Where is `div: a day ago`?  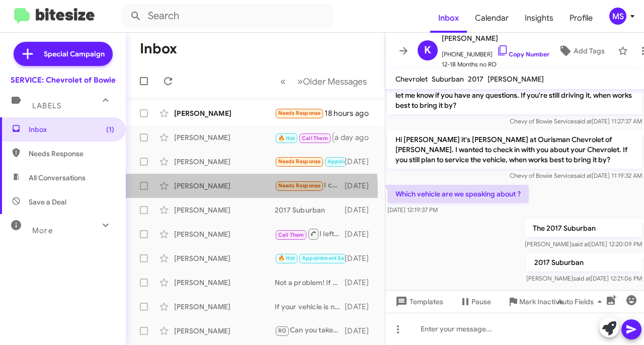 div: a day ago is located at coordinates (356, 138).